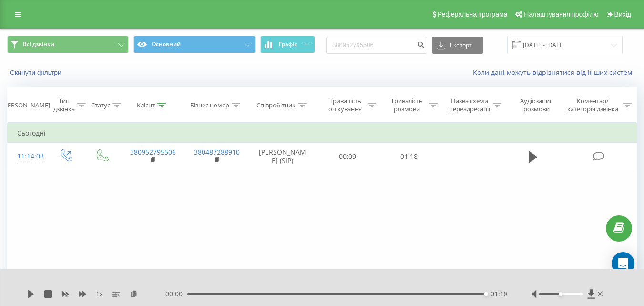  What do you see at coordinates (458, 46) in the screenshot?
I see `button: Експорт` at bounding box center [458, 46].